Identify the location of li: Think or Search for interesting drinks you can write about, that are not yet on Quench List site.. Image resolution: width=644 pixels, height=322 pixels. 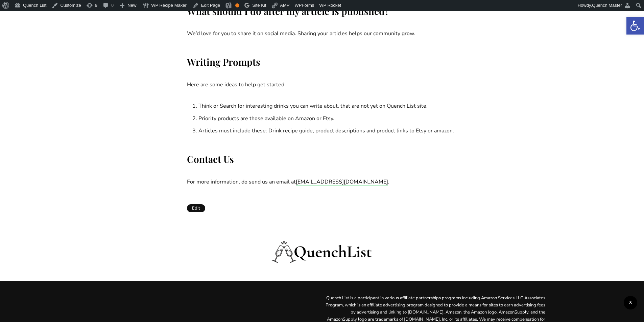
(328, 106).